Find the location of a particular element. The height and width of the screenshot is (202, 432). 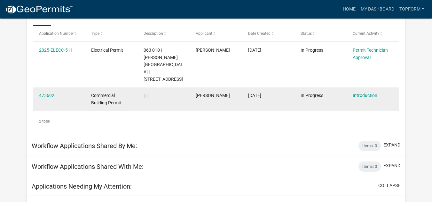

span: Application Number is located at coordinates (56, 34).